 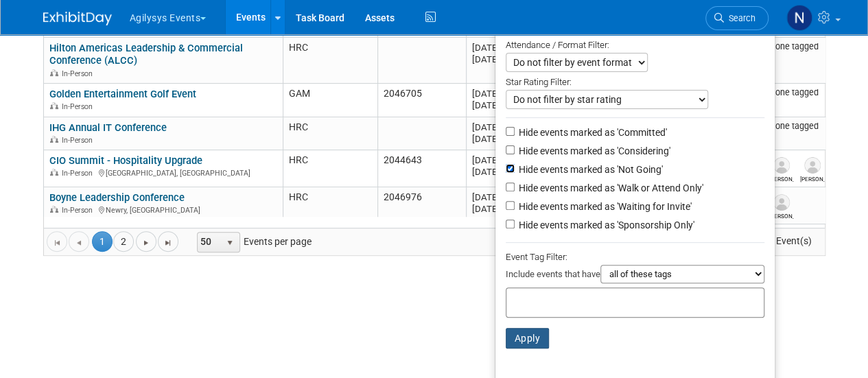 I want to click on span: Search, so click(x=739, y=18).